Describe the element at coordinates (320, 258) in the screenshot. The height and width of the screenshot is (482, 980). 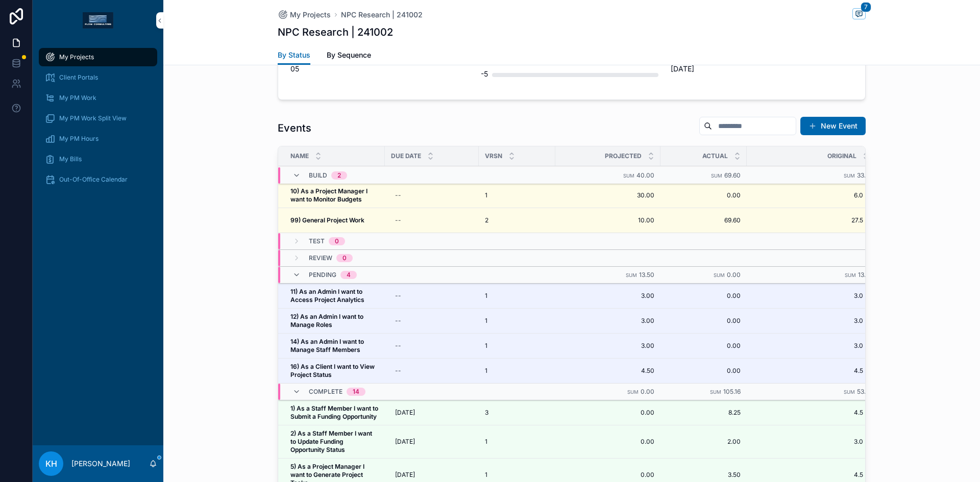
I see `span: Review` at that location.